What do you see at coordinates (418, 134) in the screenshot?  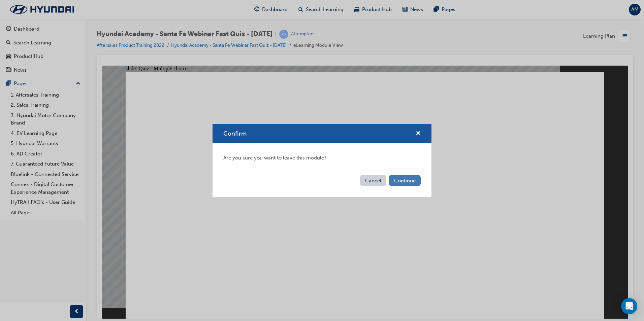 I see `span: cross-icon` at bounding box center [418, 134].